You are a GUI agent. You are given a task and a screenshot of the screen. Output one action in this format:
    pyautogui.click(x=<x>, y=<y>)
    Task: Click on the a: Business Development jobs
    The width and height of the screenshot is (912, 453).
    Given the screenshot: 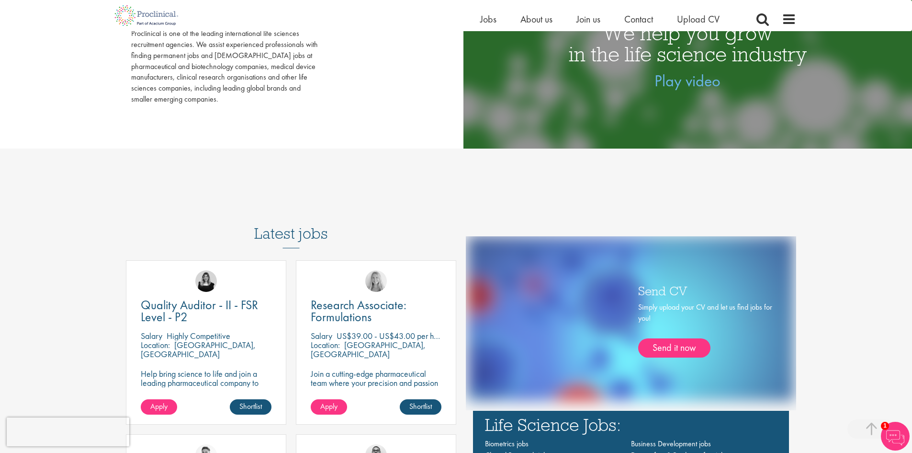 What is the action you would take?
    pyautogui.click(x=671, y=443)
    